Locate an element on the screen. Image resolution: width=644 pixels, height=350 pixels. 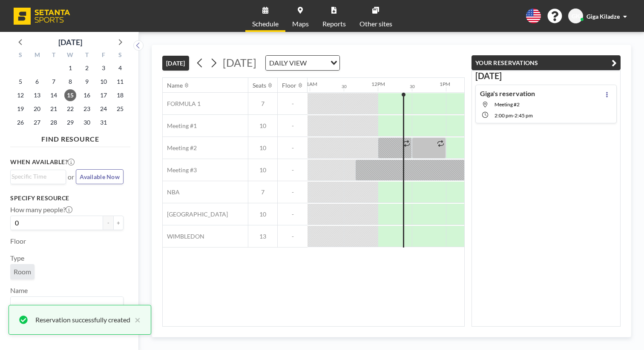
span: Sunday, October 12, 2025 is located at coordinates (20, 96).